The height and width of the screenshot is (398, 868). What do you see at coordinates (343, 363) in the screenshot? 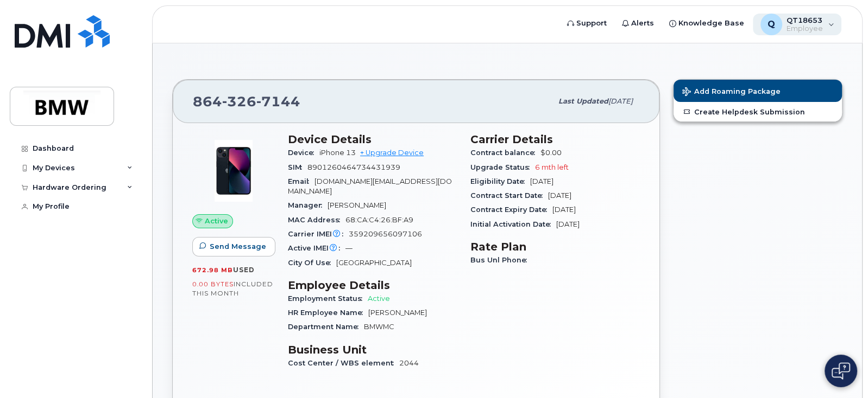
I see `span: Cost Center / WBS element` at bounding box center [343, 363].